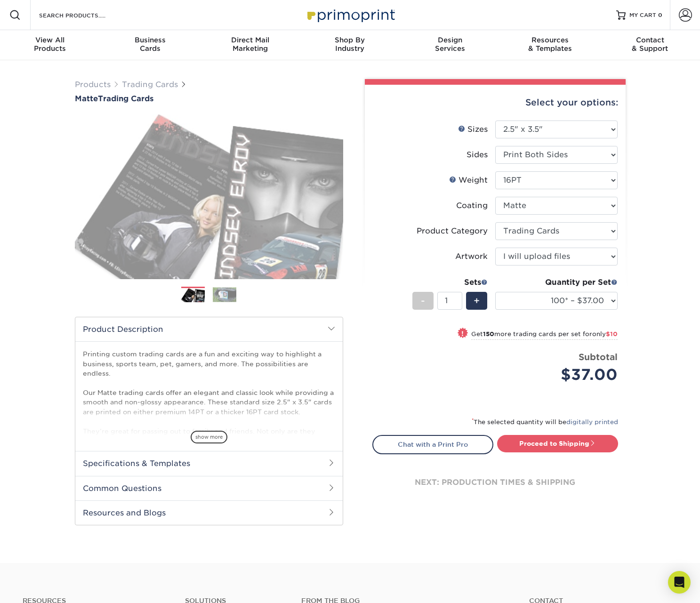 The height and width of the screenshot is (603, 700). What do you see at coordinates (193, 295) in the screenshot?
I see `img: Trading Cards 01` at bounding box center [193, 295].